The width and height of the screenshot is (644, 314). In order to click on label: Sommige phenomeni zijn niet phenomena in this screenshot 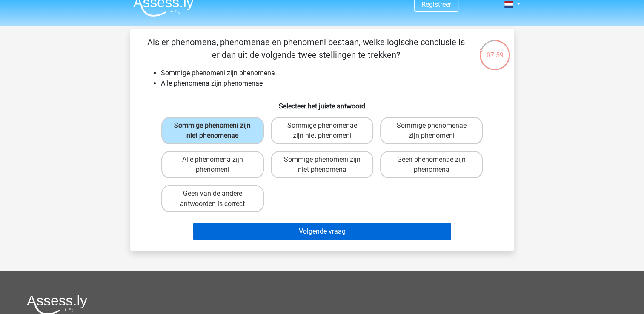, I will do `click(322, 165)`.